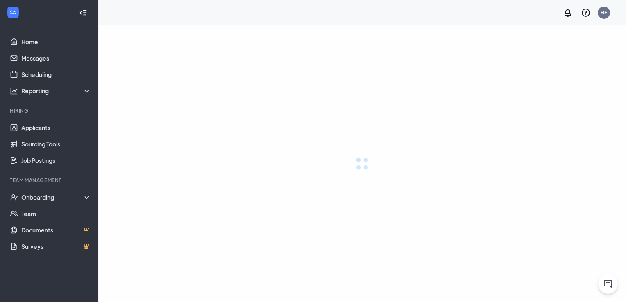 This screenshot has width=626, height=302. I want to click on div: Reporting, so click(57, 91).